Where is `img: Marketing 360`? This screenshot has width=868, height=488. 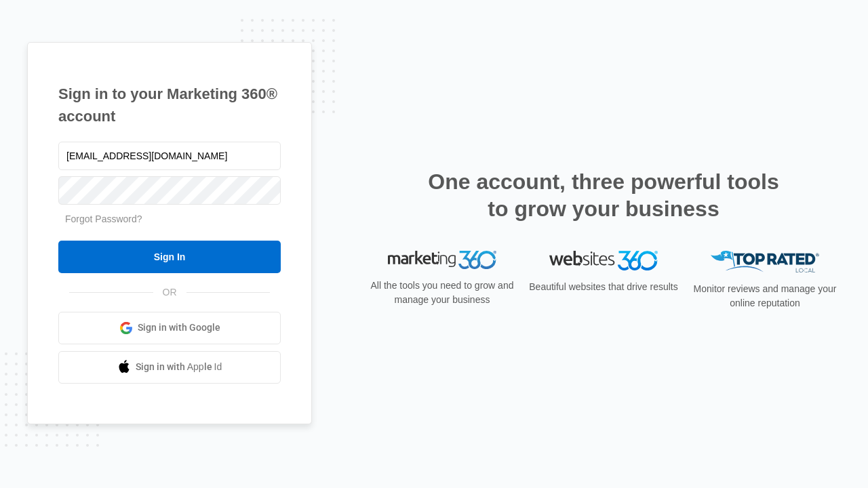
img: Marketing 360 is located at coordinates (442, 260).